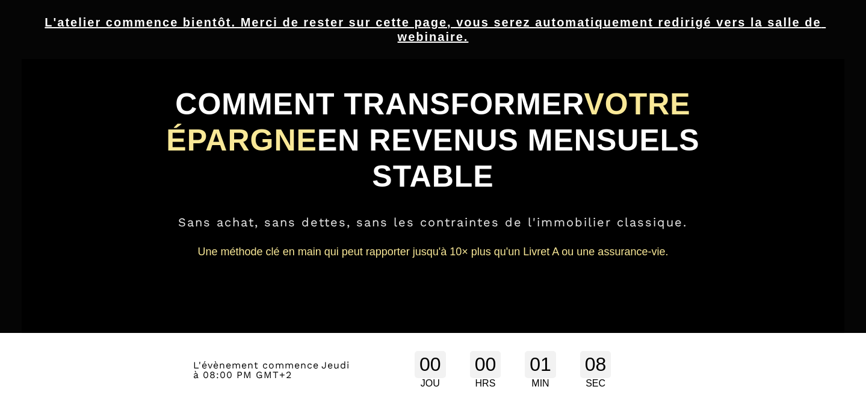  What do you see at coordinates (433, 222) in the screenshot?
I see `span: Sans achat, sans dettes, sans les contraintes de l'immobilier classique.` at bounding box center [433, 222].